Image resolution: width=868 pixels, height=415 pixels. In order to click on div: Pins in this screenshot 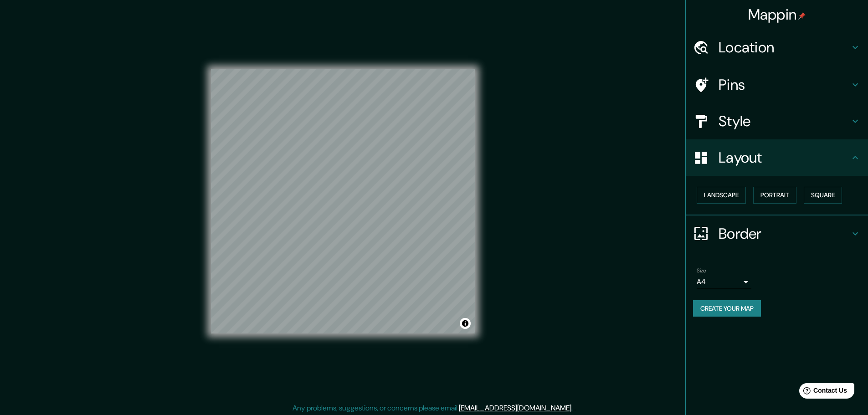, I will do `click(777, 85)`.